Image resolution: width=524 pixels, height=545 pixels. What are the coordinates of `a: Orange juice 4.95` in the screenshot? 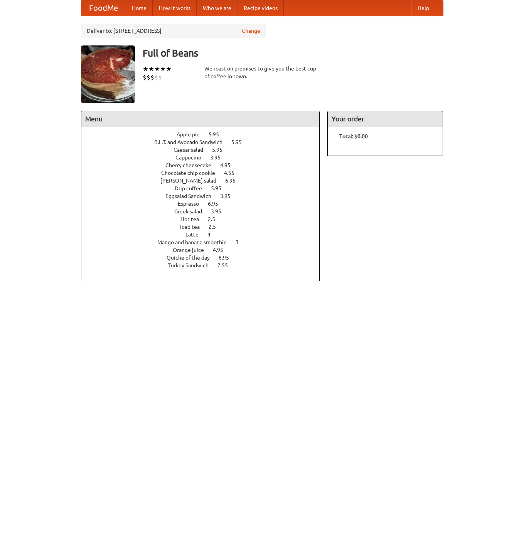 It's located at (205, 250).